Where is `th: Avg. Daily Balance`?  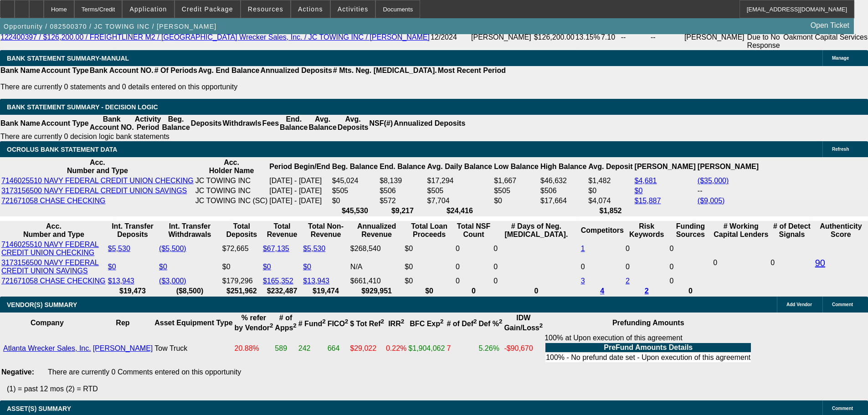 th: Avg. Daily Balance is located at coordinates (460, 167).